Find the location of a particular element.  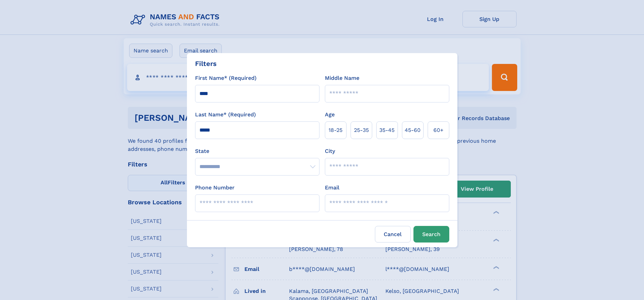

label: Age is located at coordinates (330, 115).